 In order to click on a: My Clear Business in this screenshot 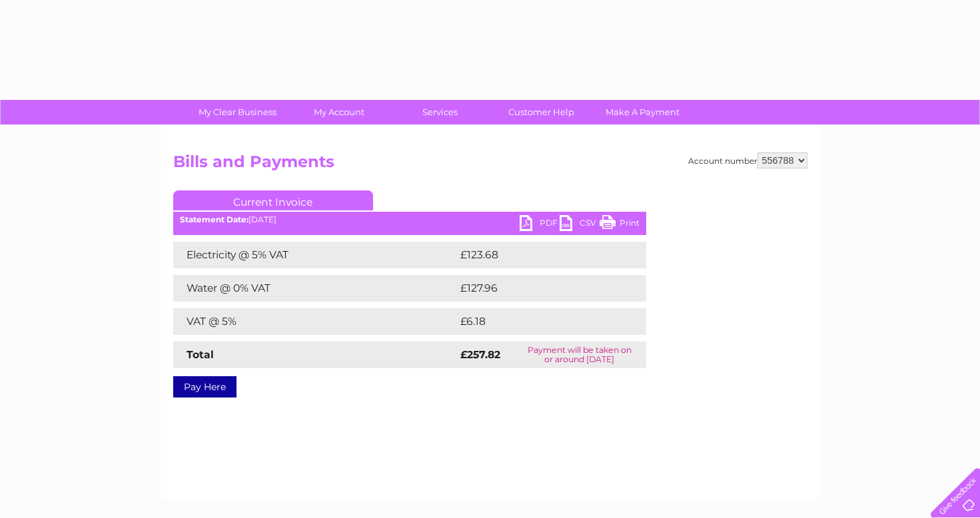, I will do `click(237, 112)`.